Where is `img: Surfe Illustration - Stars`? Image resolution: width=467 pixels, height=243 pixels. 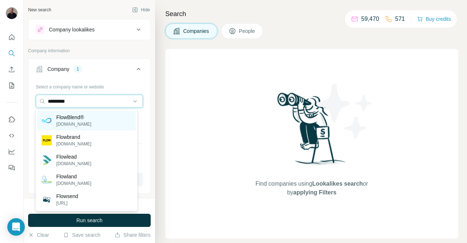
img: Surfe Illustration - Stars is located at coordinates (345, 111).